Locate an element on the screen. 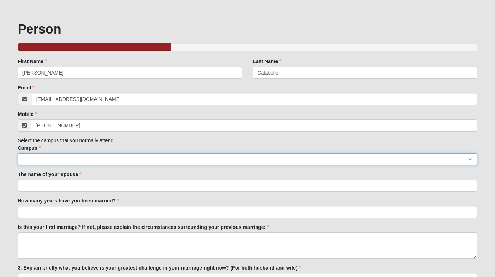 Image resolution: width=495 pixels, height=277 pixels. label: Campus is located at coordinates (29, 148).